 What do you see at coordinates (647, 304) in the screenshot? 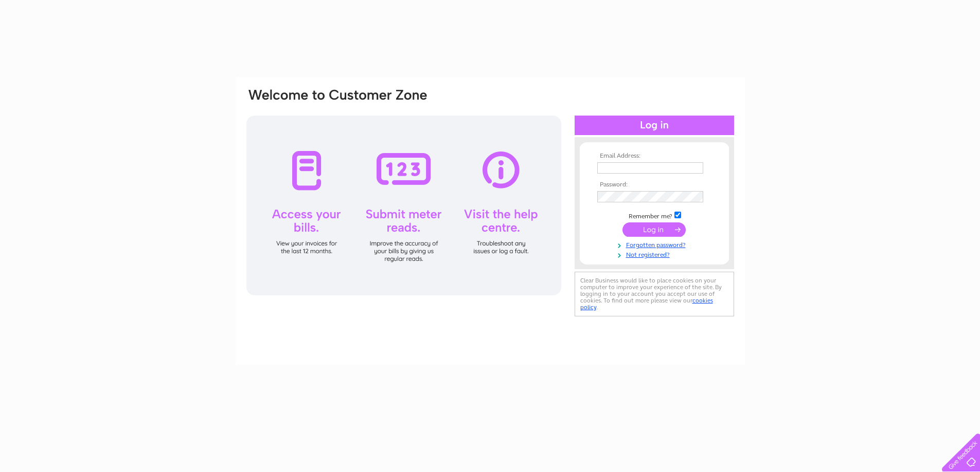
I see `a: cookies policy` at bounding box center [647, 304].